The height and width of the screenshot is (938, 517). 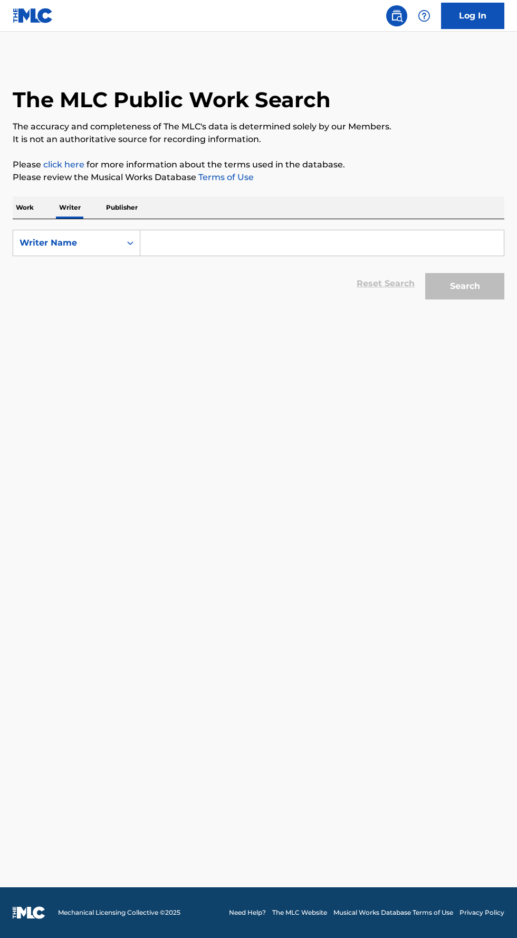 I want to click on span: Mechanical Licensing Collective © 2025, so click(x=119, y=912).